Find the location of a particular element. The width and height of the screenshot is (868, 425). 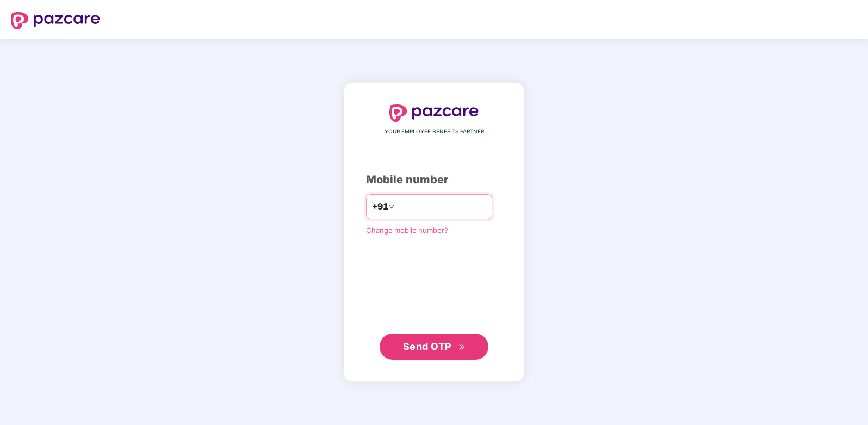

span: +91 is located at coordinates (380, 206).